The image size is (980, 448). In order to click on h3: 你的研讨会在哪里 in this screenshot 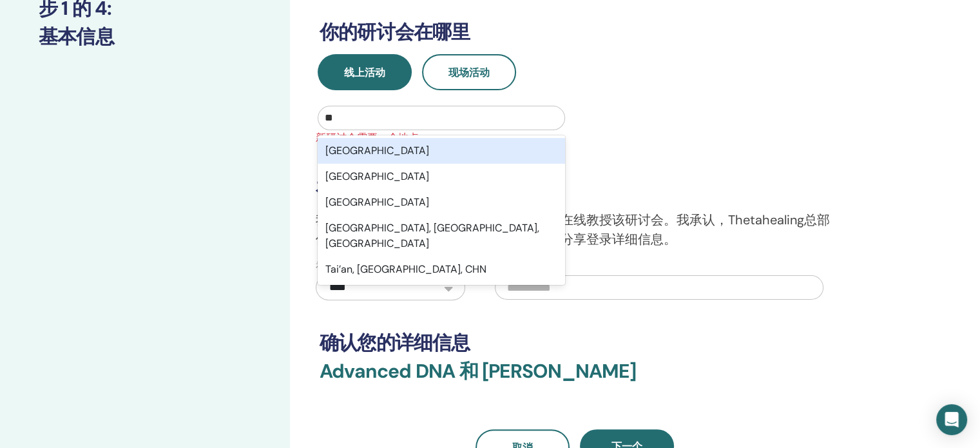, I will do `click(575, 32)`.